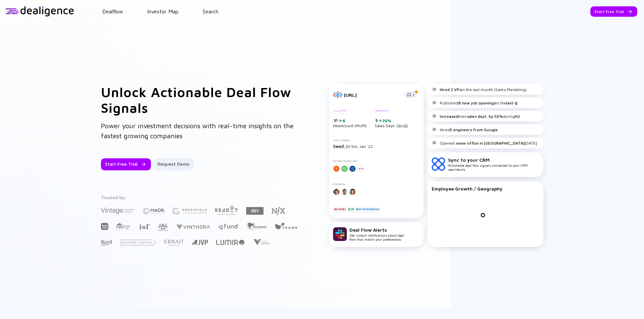 The height and width of the screenshot is (319, 644). I want to click on div: their during, so click(476, 116).